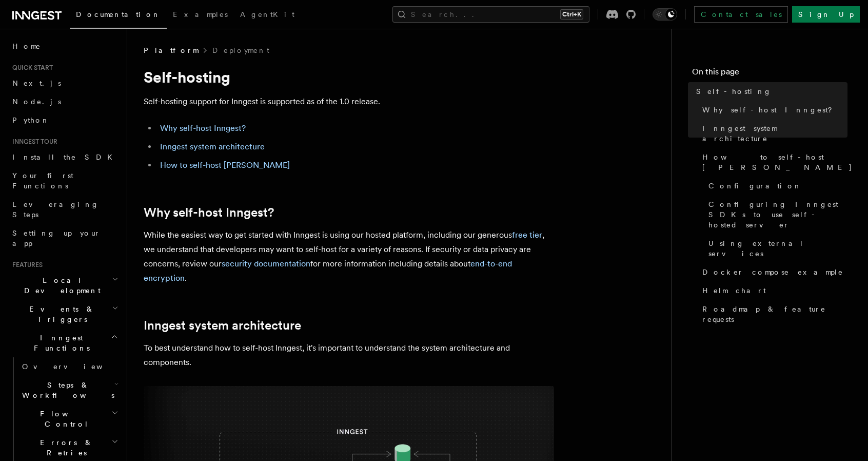 Image resolution: width=868 pixels, height=461 pixels. What do you see at coordinates (65, 448) in the screenshot?
I see `span: Errors & Retries` at bounding box center [65, 448].